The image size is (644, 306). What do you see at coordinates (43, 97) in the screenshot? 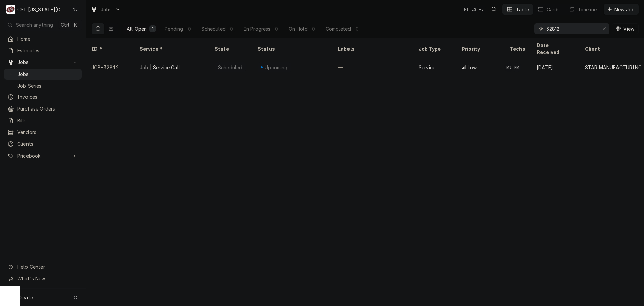
I see `a: Invoices` at bounding box center [43, 97].